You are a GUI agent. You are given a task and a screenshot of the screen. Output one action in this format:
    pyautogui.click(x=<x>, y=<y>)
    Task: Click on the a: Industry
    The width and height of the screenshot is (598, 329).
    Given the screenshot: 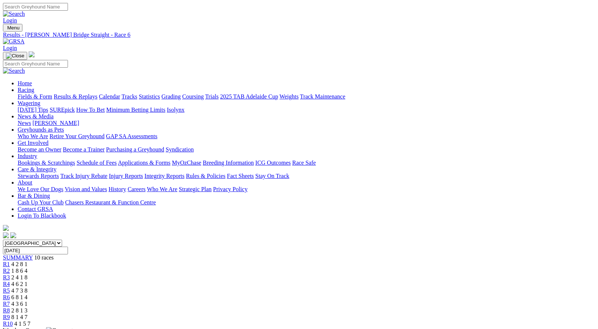 What is the action you would take?
    pyautogui.click(x=27, y=156)
    